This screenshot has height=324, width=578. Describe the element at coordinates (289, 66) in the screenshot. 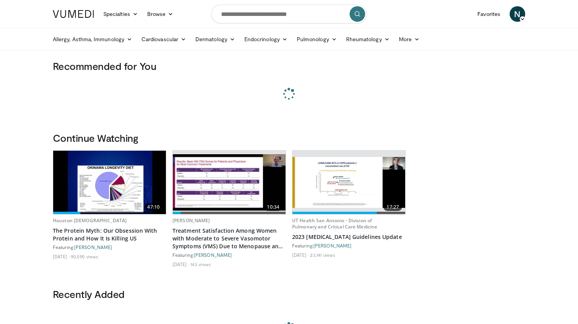

I see `h3: Recommended for You` at that location.